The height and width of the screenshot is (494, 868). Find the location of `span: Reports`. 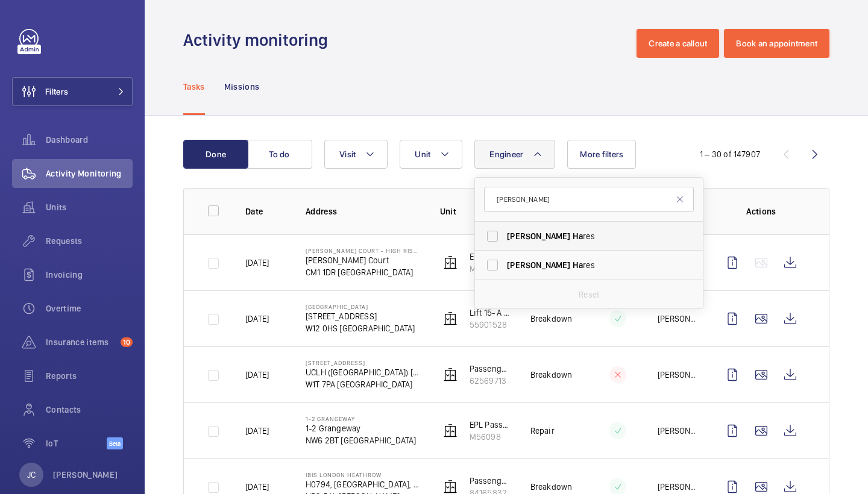

span: Reports is located at coordinates (89, 377).